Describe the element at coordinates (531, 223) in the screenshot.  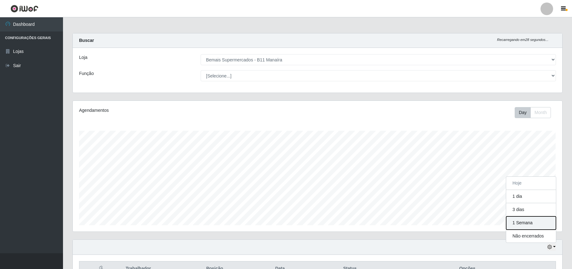
I see `button: 1 Semana` at that location.